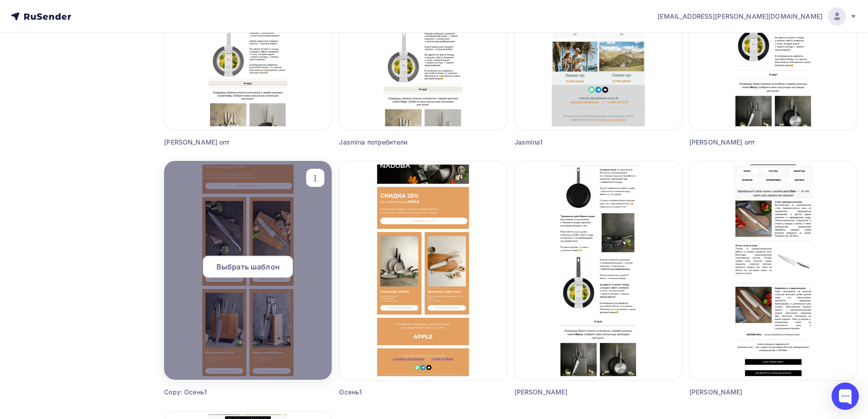  I want to click on span: Выбрать шаблон, so click(248, 267).